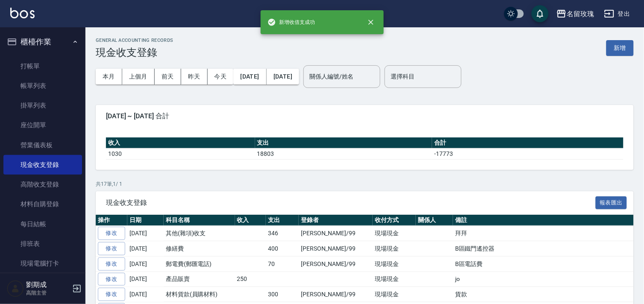 This screenshot has width=644, height=304. What do you see at coordinates (199, 249) in the screenshot?
I see `td: 修繕費` at bounding box center [199, 249].